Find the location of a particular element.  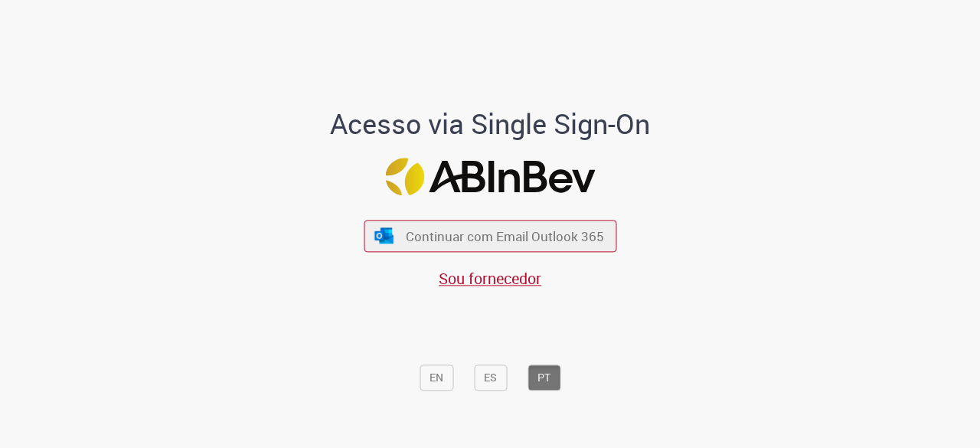

button: ES is located at coordinates (490, 379).